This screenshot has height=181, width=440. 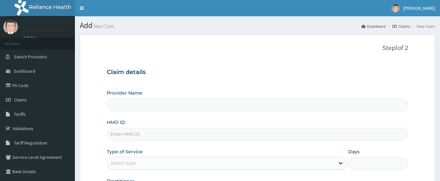 I want to click on span: Claims, so click(x=20, y=100).